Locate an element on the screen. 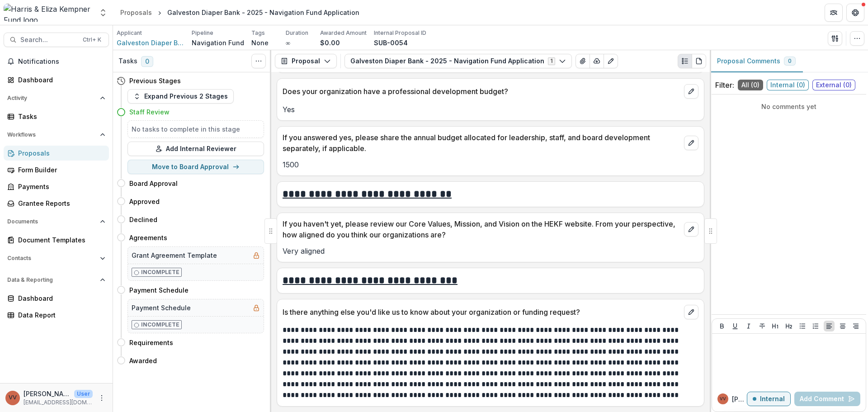 Image resolution: width=868 pixels, height=412 pixels. button: Partners is located at coordinates (834, 13).